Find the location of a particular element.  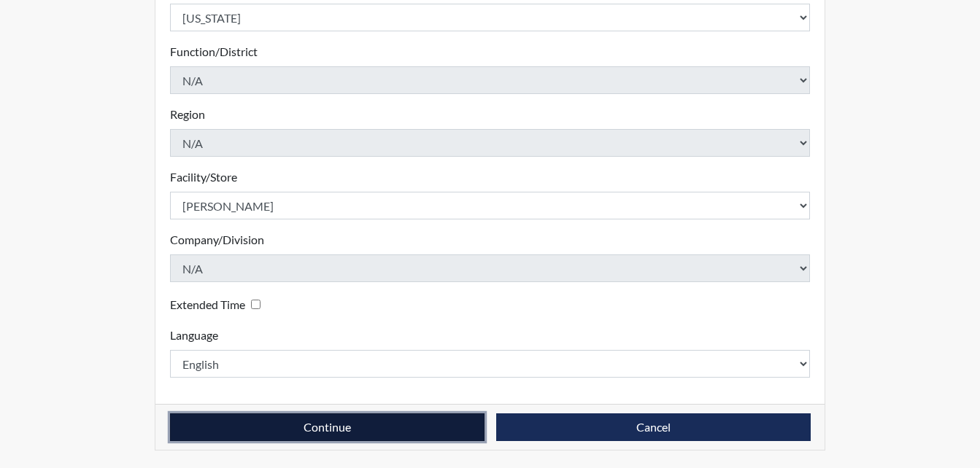

label: Function/District is located at coordinates (214, 52).